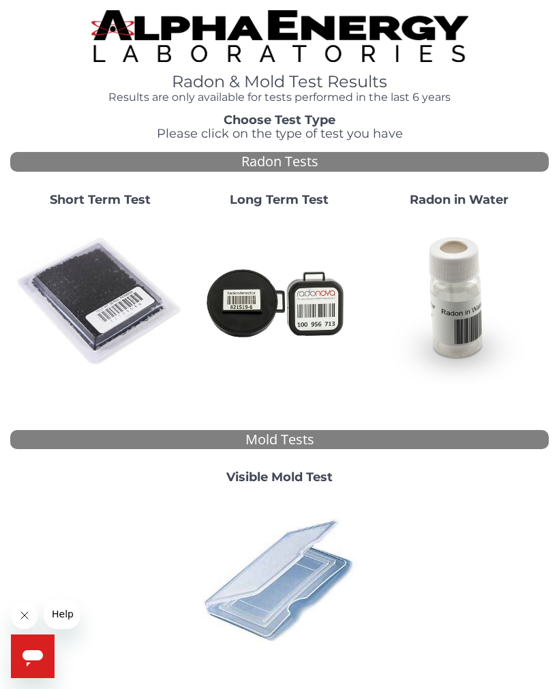  Describe the element at coordinates (279, 200) in the screenshot. I see `strong: Long Term Test` at that location.